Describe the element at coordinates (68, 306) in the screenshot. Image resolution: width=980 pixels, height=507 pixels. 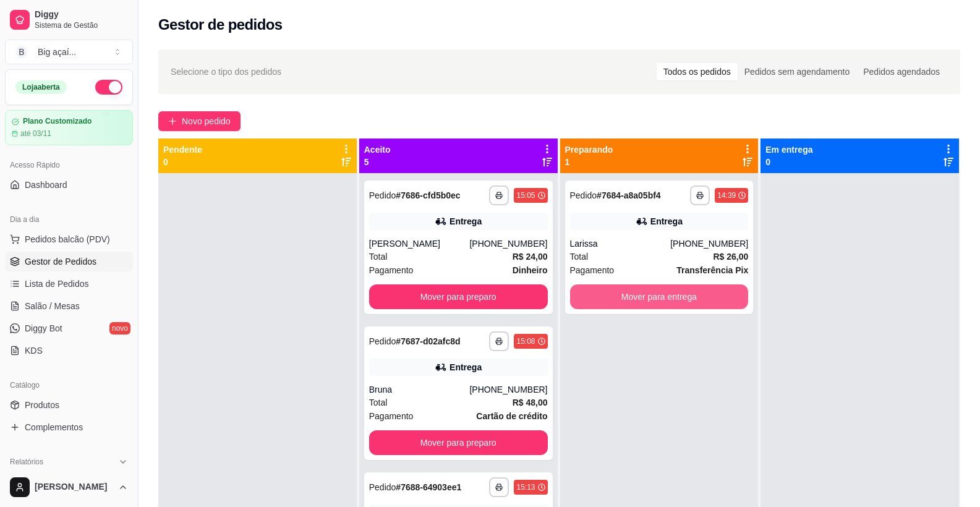
I see `a: Salão / Mesas` at that location.